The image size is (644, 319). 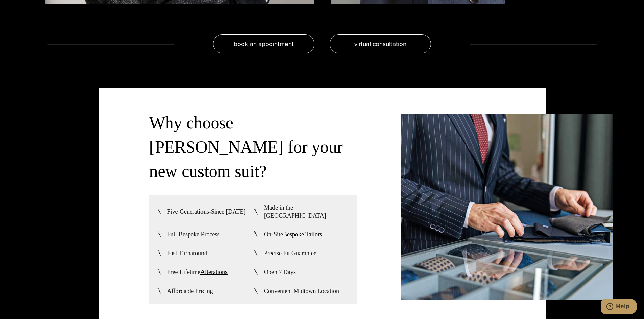 What do you see at coordinates (197, 272) in the screenshot?
I see `span: Free Lifetime` at bounding box center [197, 272].